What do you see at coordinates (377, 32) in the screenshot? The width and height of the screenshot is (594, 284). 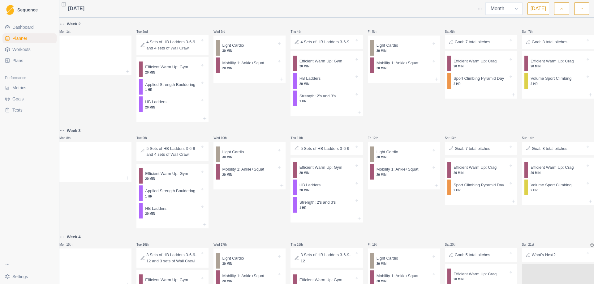 I see `p: Fri 5th` at bounding box center [377, 32].